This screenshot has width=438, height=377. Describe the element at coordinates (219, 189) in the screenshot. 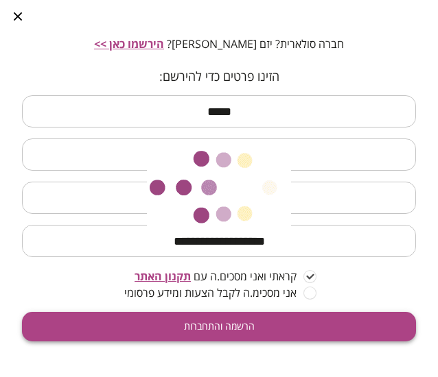

I see `img: טוען...` at that location.